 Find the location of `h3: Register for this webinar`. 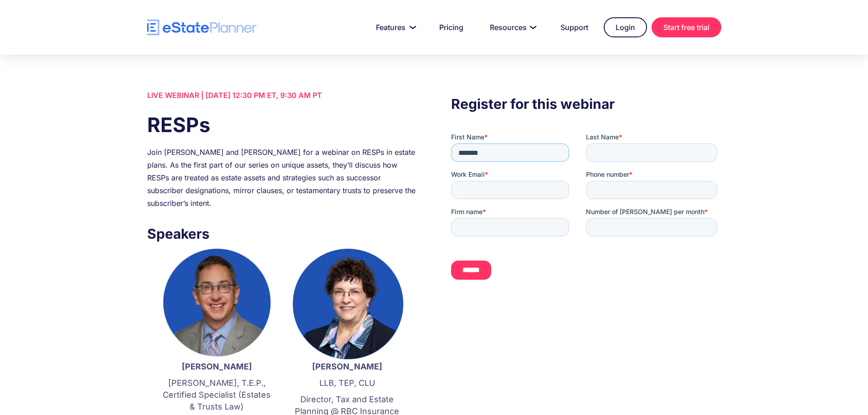

h3: Register for this webinar is located at coordinates (586, 104).